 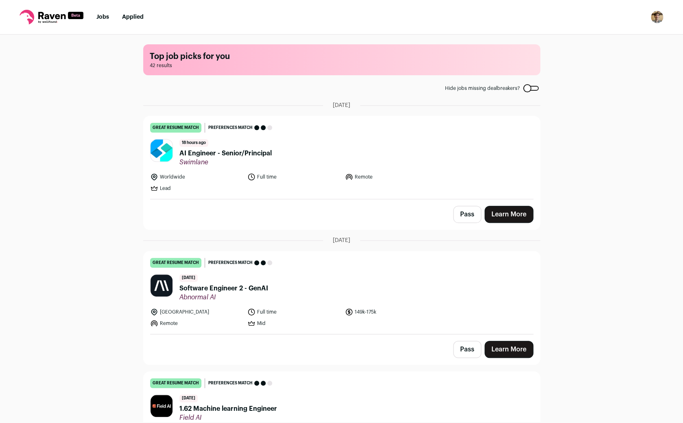 What do you see at coordinates (228, 418) in the screenshot?
I see `span: Field AI` at bounding box center [228, 418].